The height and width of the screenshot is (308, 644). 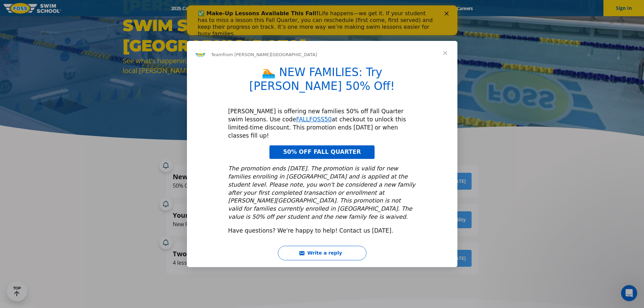 What do you see at coordinates (261, 8) in the screenshot?
I see `div: Close` at bounding box center [261, 8].